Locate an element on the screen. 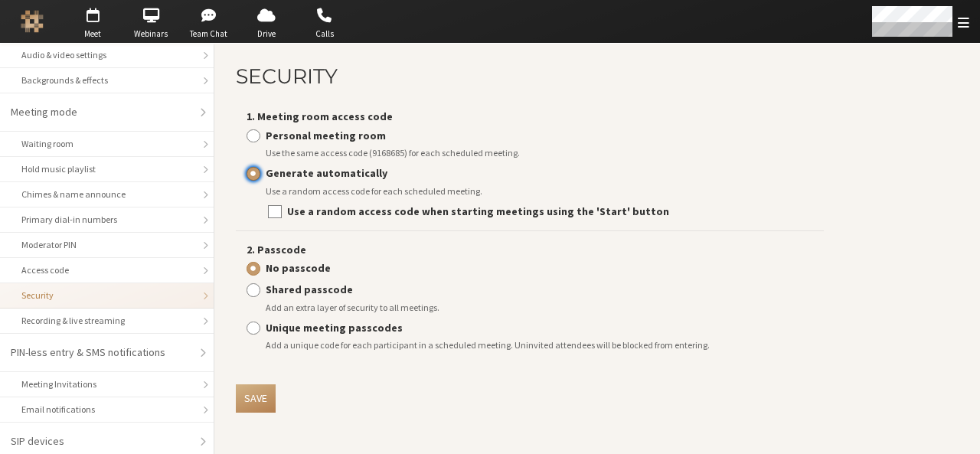 The width and height of the screenshot is (980, 454). div: Moderator PIN is located at coordinates (106, 245).